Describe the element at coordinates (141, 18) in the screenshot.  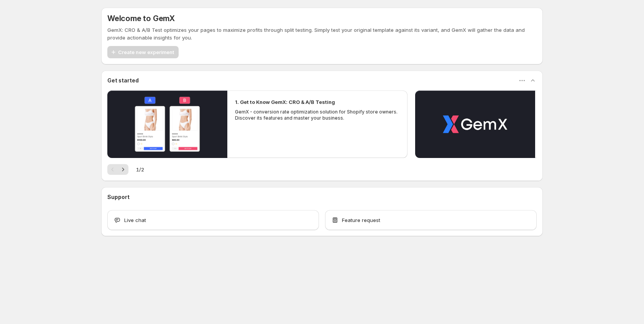
I see `h5: Welcome to GemX` at that location.